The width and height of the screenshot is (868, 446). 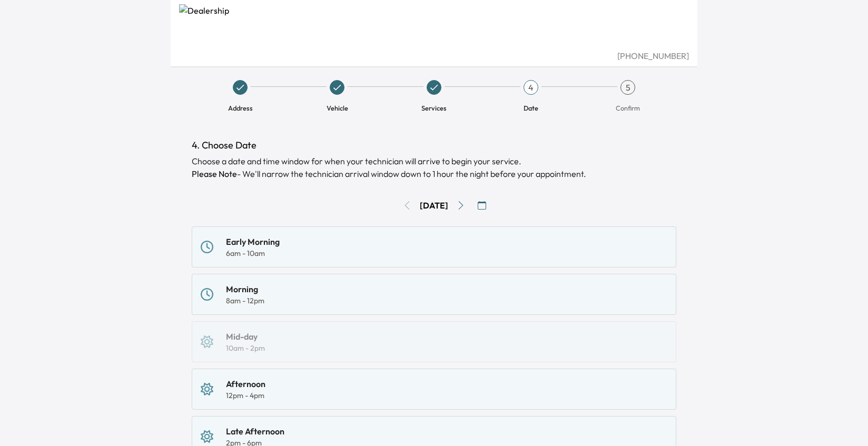 I want to click on img: Dealership, so click(x=434, y=27).